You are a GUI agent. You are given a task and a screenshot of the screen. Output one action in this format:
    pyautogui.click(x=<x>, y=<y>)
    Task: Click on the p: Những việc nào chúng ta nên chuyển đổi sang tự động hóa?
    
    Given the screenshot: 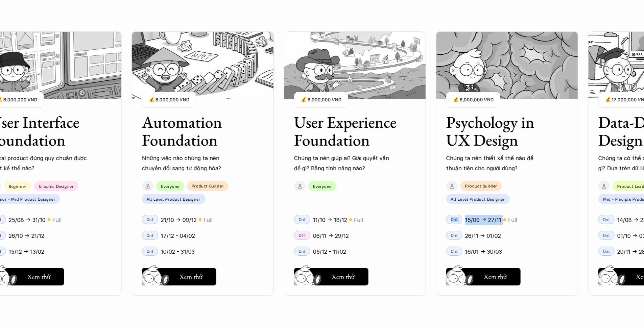 What is the action you would take?
    pyautogui.click(x=191, y=164)
    